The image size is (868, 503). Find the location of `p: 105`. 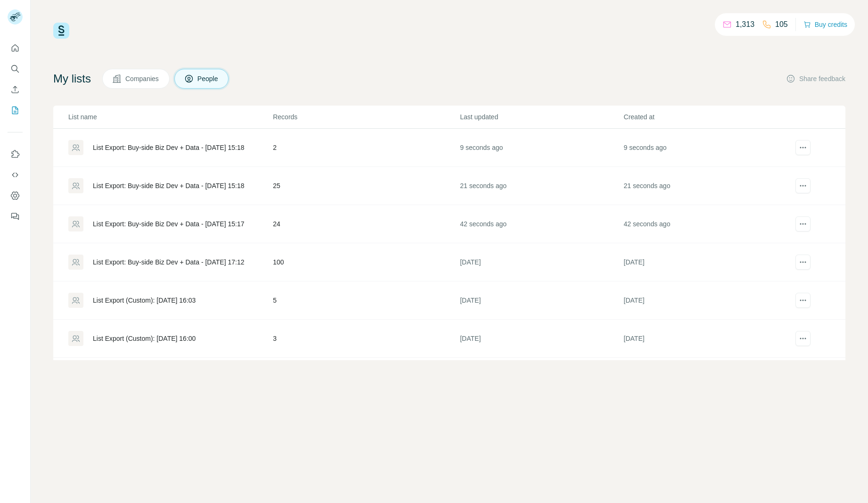

p: 105 is located at coordinates (781, 25).